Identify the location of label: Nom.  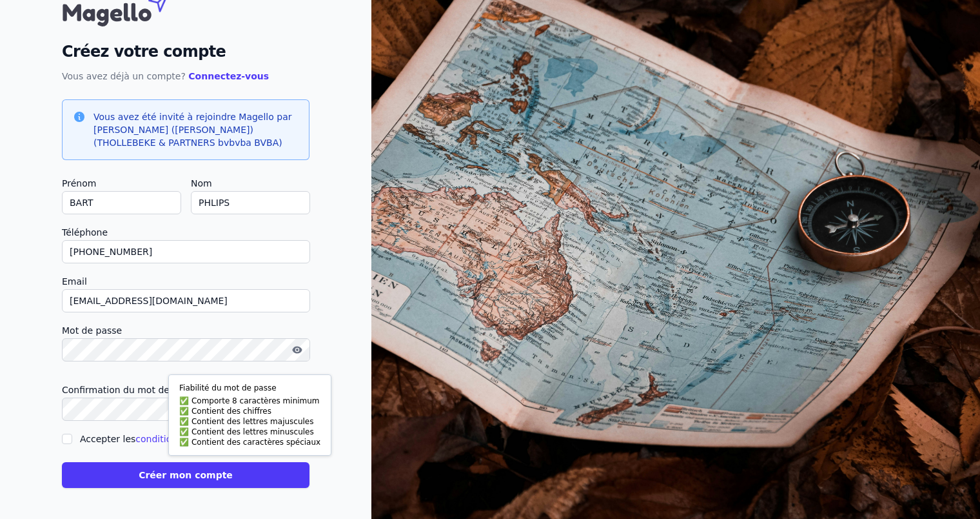
(250, 183).